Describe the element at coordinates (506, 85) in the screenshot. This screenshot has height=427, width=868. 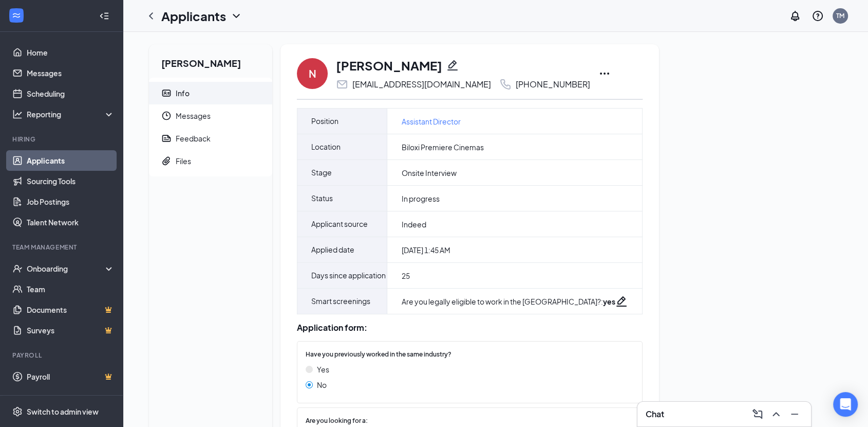
I see `svg: Phone` at that location.